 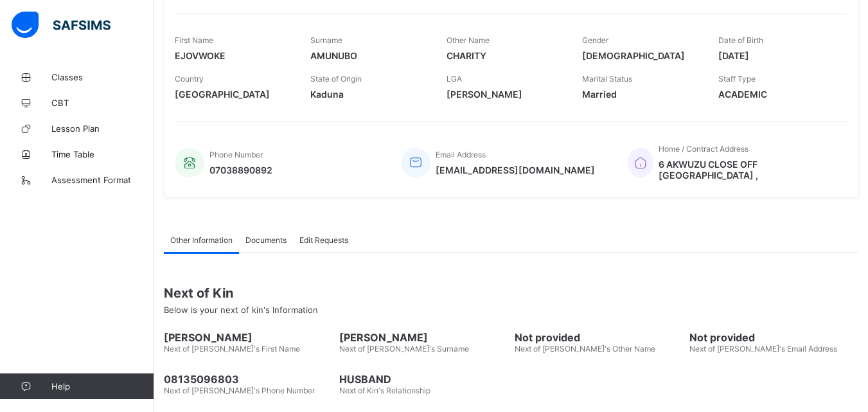 What do you see at coordinates (595, 40) in the screenshot?
I see `span: Gender` at bounding box center [595, 40].